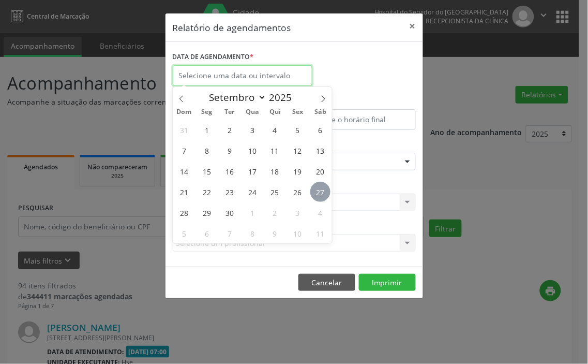  What do you see at coordinates (229, 212) in the screenshot?
I see `span: Setembro 30, 2025` at bounding box center [229, 212].